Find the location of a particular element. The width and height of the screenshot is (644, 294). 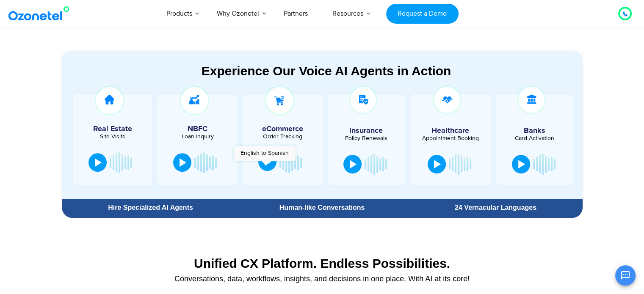

div: Order Tracking is located at coordinates (283, 137).